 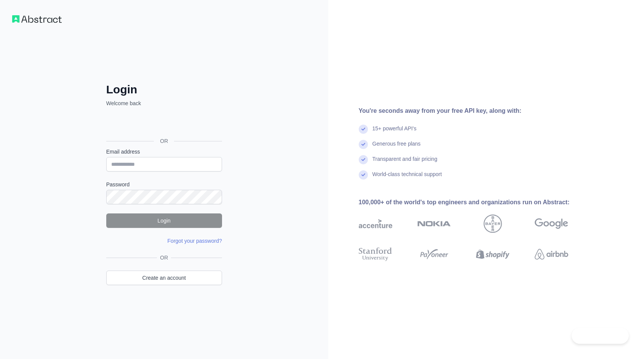 I want to click on img: google, so click(x=551, y=223).